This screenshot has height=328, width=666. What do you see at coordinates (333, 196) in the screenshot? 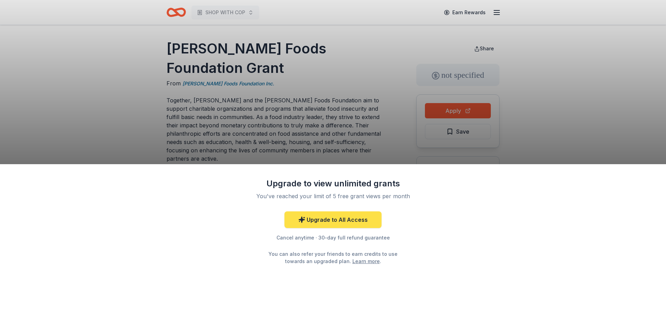
I see `div: You've reached your limit of 5 free grant views per month` at bounding box center [333, 196].